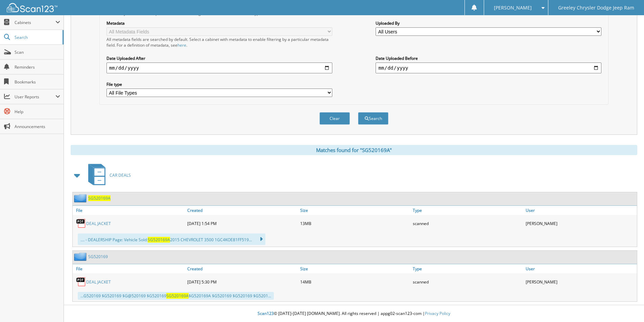 The image size is (644, 322). What do you see at coordinates (627, 305) in the screenshot?
I see `div: Chat Widget` at bounding box center [627, 305].